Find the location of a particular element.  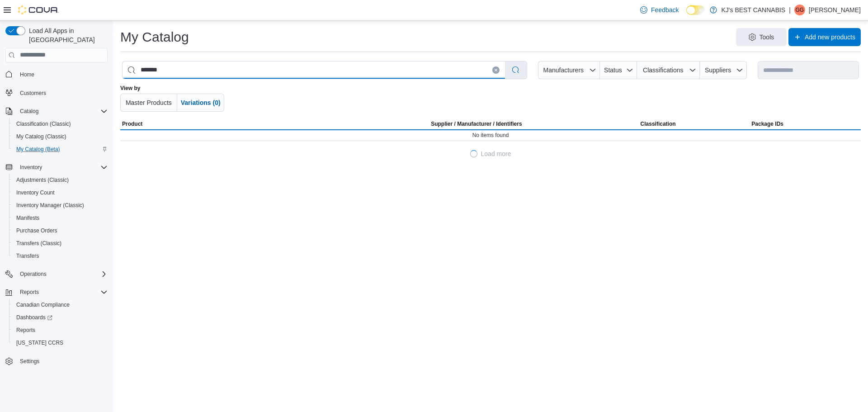

span: Feedback is located at coordinates (665, 10).